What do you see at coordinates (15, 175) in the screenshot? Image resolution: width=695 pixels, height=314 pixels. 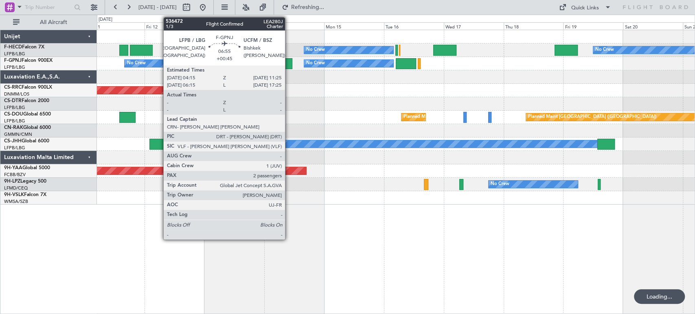 I see `a: FCBB/BZV` at bounding box center [15, 175].